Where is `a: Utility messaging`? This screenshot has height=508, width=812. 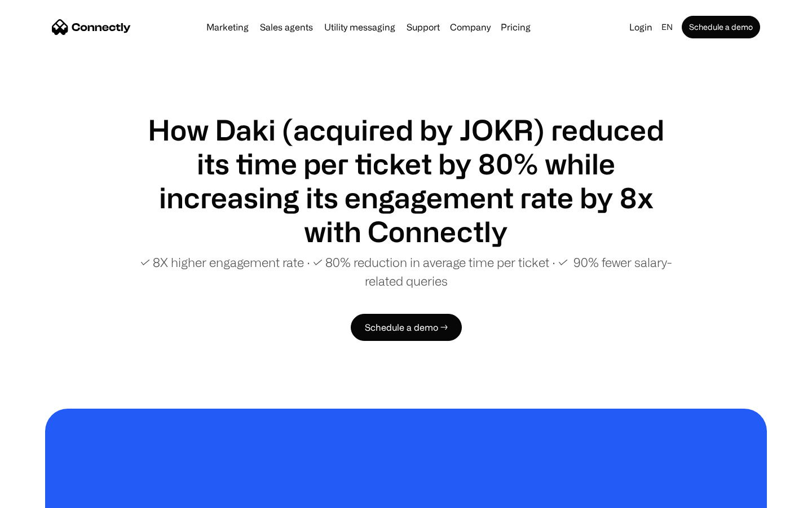 a: Utility messaging is located at coordinates (360, 27).